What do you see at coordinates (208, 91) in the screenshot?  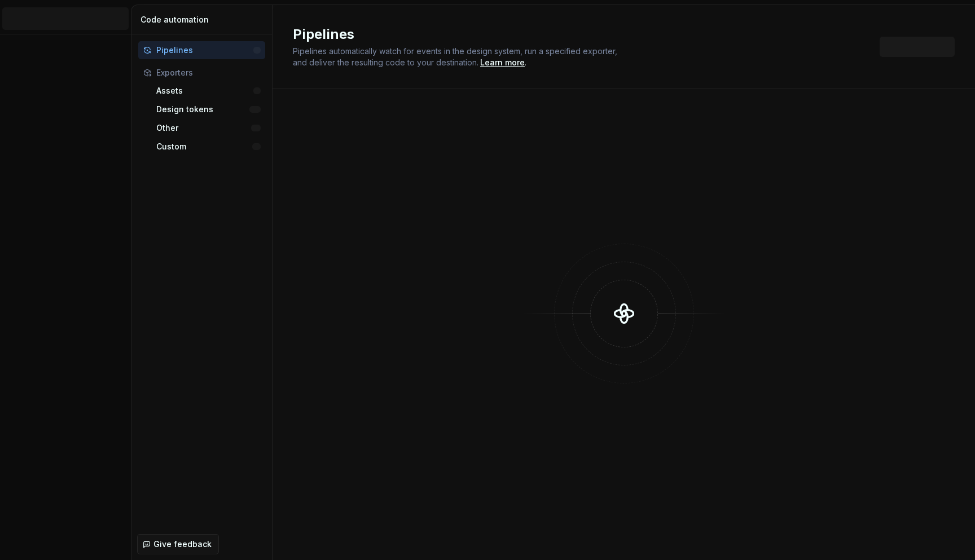 I see `a: Assets` at bounding box center [208, 91].